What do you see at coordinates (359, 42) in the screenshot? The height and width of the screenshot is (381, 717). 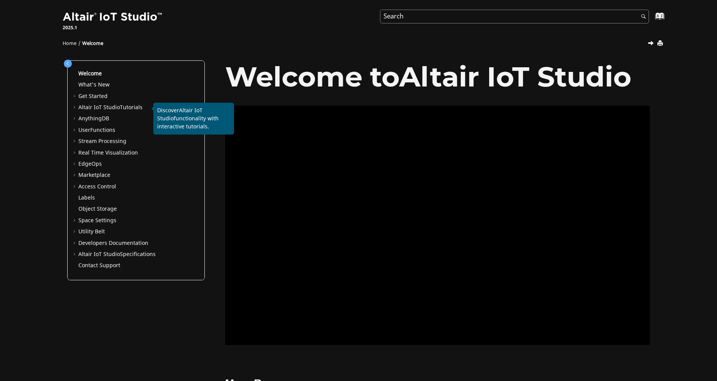 I see `nav: Tools` at bounding box center [359, 42].